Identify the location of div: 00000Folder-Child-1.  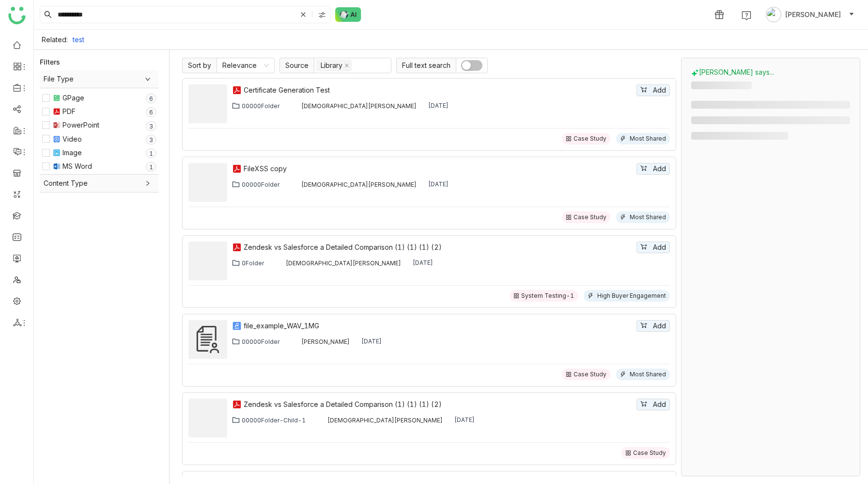
(274, 420).